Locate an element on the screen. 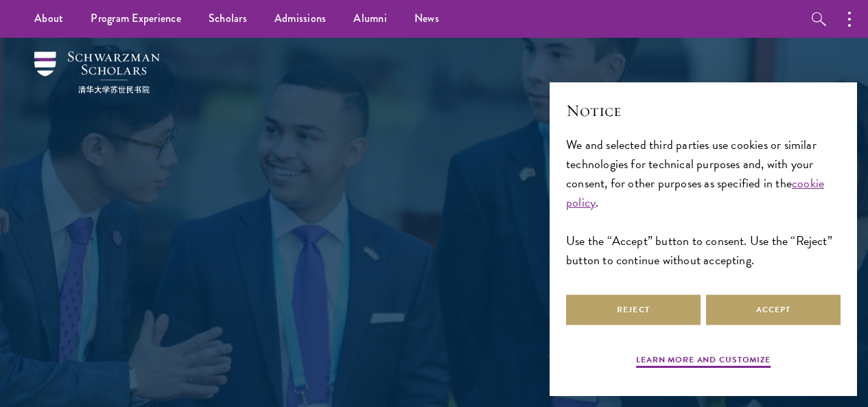  img: Schwarzman Scholars is located at coordinates (97, 72).